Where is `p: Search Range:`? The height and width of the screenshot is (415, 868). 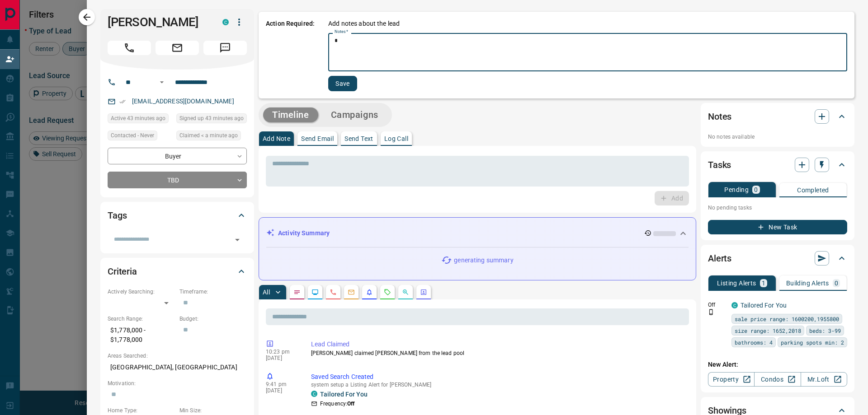
p: Search Range: is located at coordinates (141, 319).